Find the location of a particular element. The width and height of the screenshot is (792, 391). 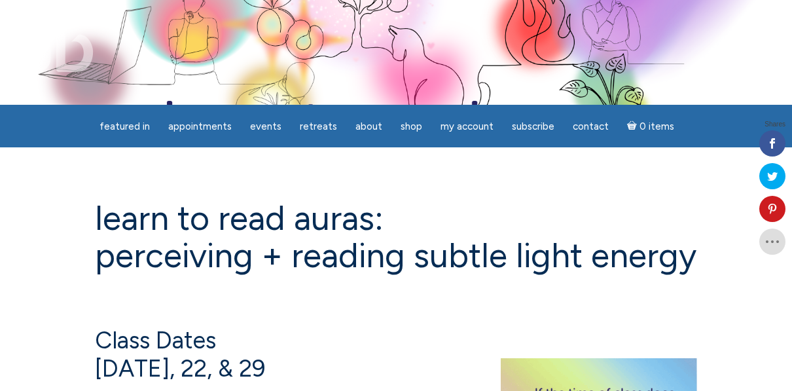

a: Retreats is located at coordinates (318, 126).